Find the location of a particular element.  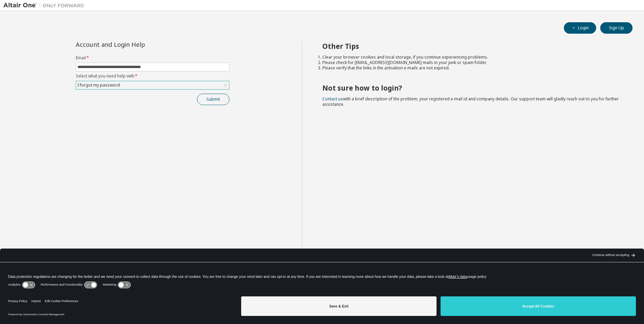

li: Please verify that the links in the activation e-mails are not expired. is located at coordinates (471, 68).